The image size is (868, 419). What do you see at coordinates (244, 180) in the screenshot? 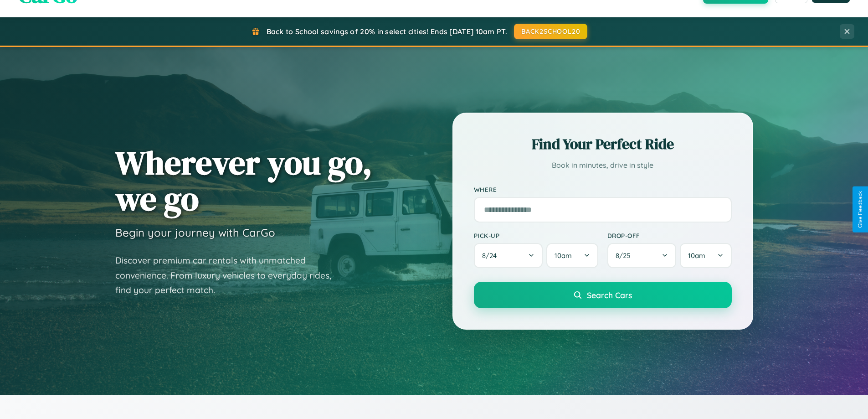
I see `h1: Wherever you go, we go` at bounding box center [244, 180].